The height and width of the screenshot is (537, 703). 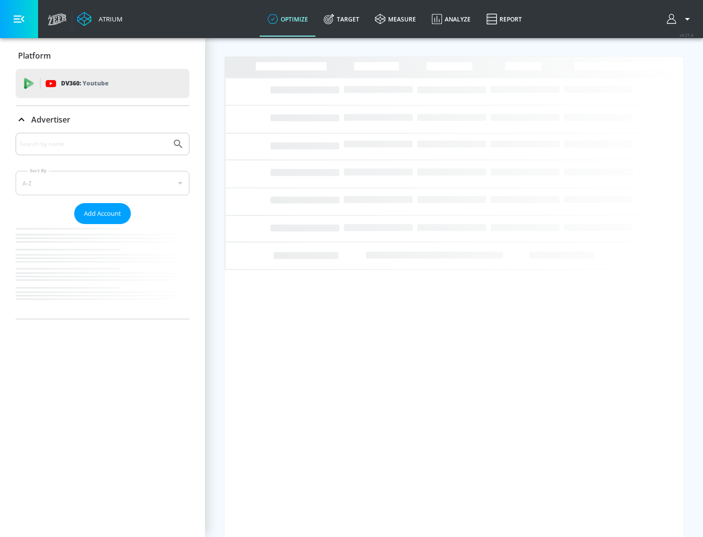 I want to click on div: DV360: Youtube, so click(x=102, y=83).